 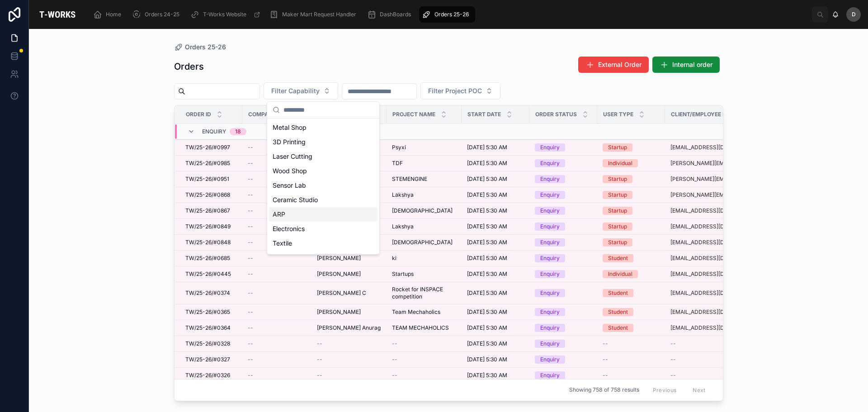 I want to click on div: Miscellaneous, so click(x=323, y=258).